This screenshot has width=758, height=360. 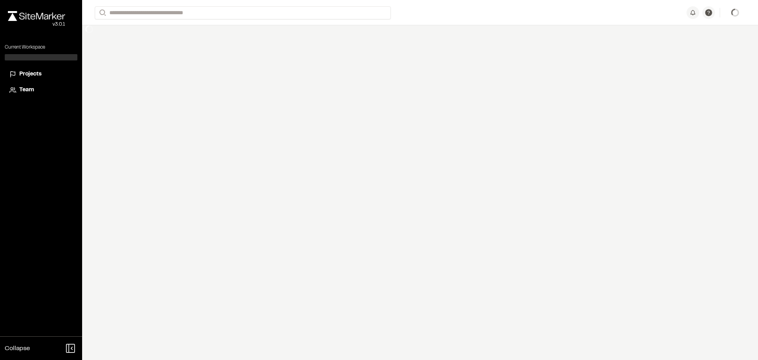 I want to click on p: Current Workspace, so click(x=41, y=47).